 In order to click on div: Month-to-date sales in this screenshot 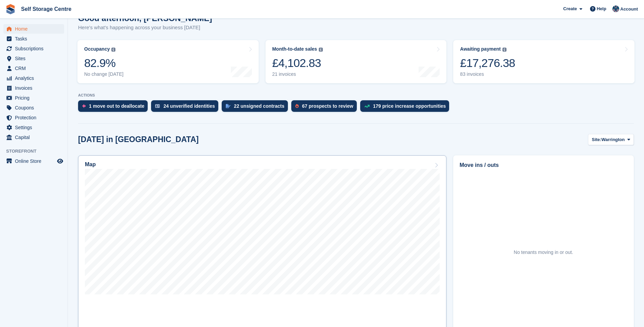, I will do `click(295, 49)`.